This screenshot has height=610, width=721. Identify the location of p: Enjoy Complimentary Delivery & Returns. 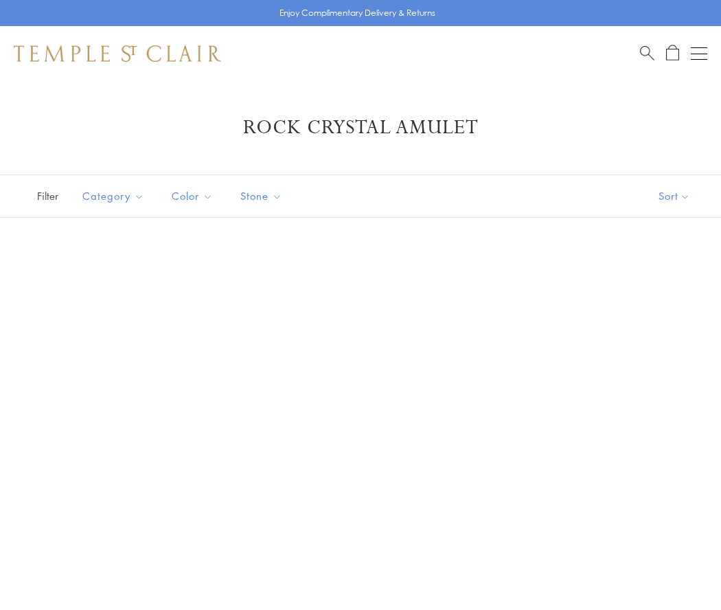
(357, 13).